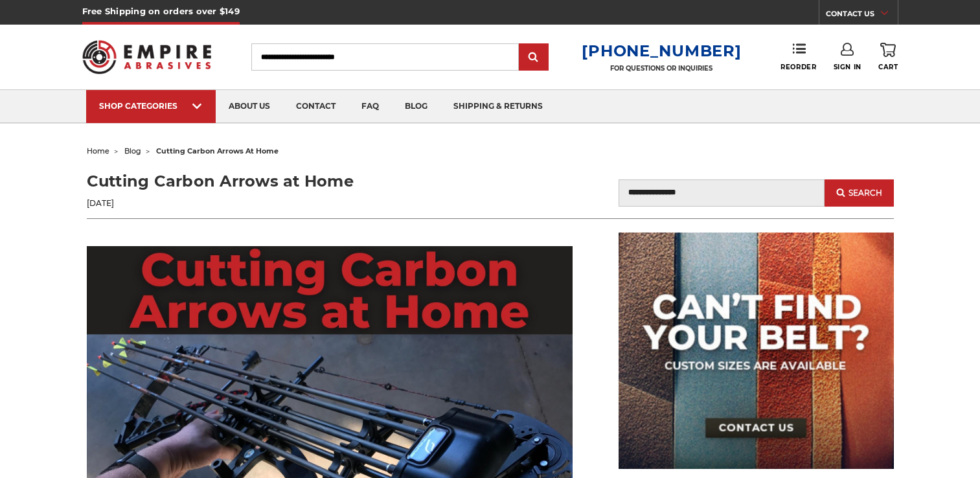 This screenshot has height=478, width=980. I want to click on span: Sign In, so click(847, 67).